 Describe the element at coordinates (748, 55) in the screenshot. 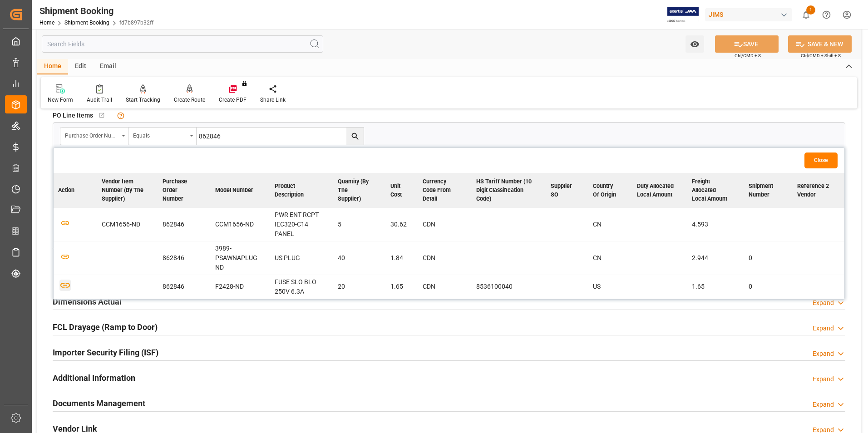

I see `span: Ctrl/CMD + S` at that location.